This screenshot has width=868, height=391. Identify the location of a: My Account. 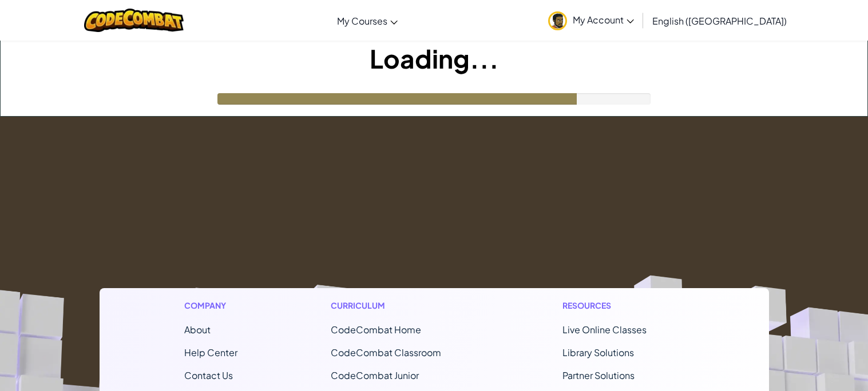
(591, 20).